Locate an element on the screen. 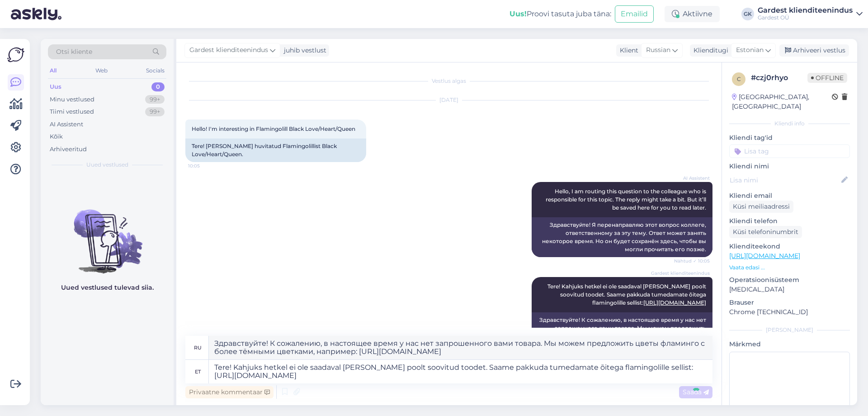 The height and width of the screenshot is (416, 868). span: Offline is located at coordinates (828, 78).